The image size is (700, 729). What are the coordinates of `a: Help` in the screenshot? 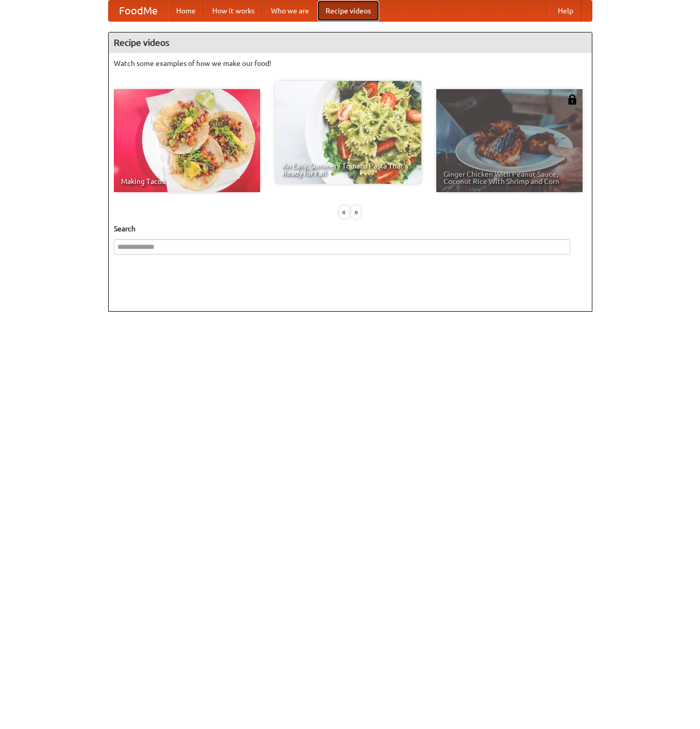 It's located at (566, 11).